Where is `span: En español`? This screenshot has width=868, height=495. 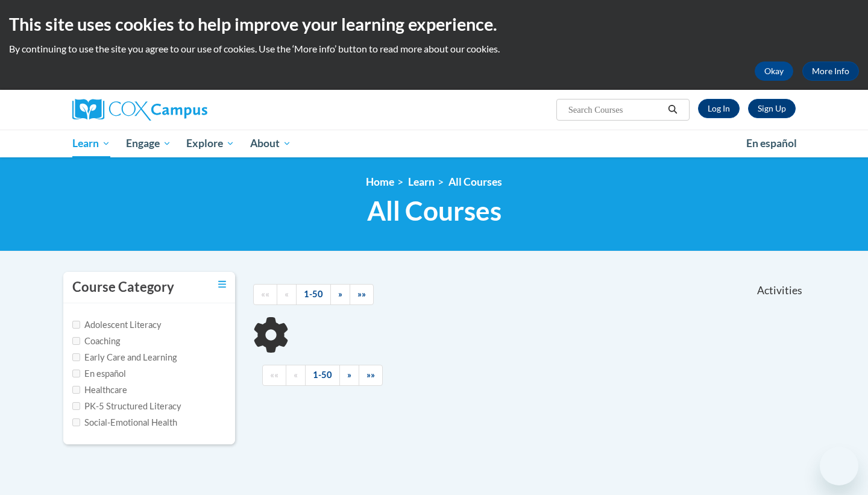
span: En español is located at coordinates (771, 143).